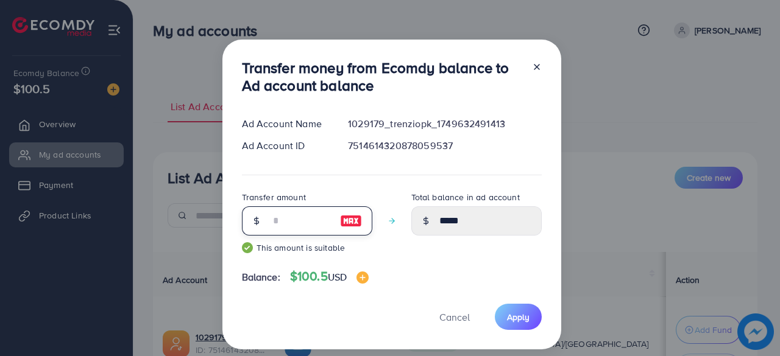 This screenshot has height=356, width=780. Describe the element at coordinates (518, 317) in the screenshot. I see `button: Apply` at that location.